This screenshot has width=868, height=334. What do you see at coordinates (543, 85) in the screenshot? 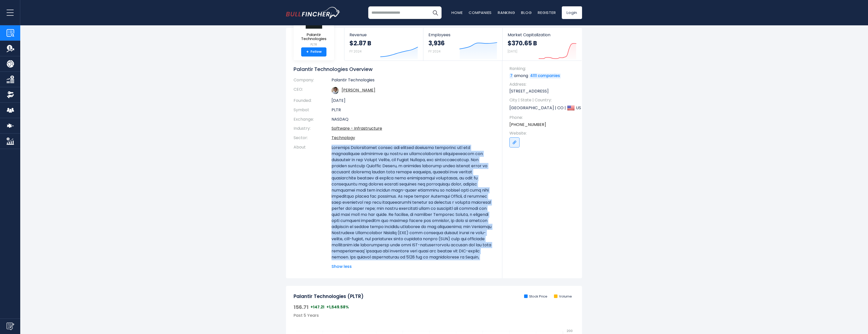
I see `span: Address:` at bounding box center [543, 85].